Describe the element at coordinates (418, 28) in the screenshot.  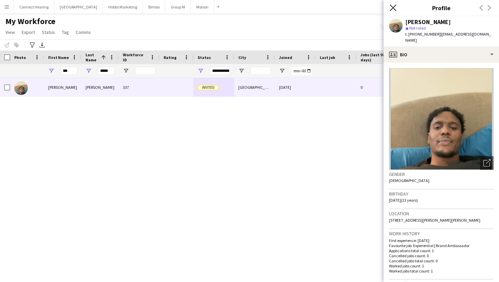
I see `span: Not rated` at that location.